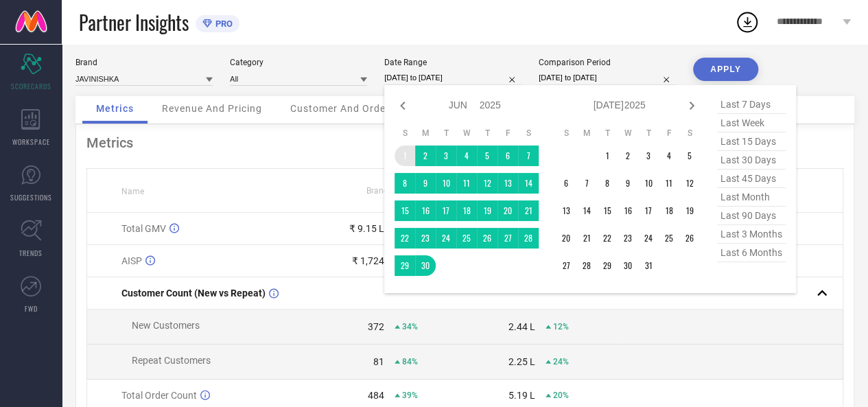 This screenshot has width=868, height=407. What do you see at coordinates (669, 183) in the screenshot?
I see `td: Fri Jul 11 2025` at bounding box center [669, 183].